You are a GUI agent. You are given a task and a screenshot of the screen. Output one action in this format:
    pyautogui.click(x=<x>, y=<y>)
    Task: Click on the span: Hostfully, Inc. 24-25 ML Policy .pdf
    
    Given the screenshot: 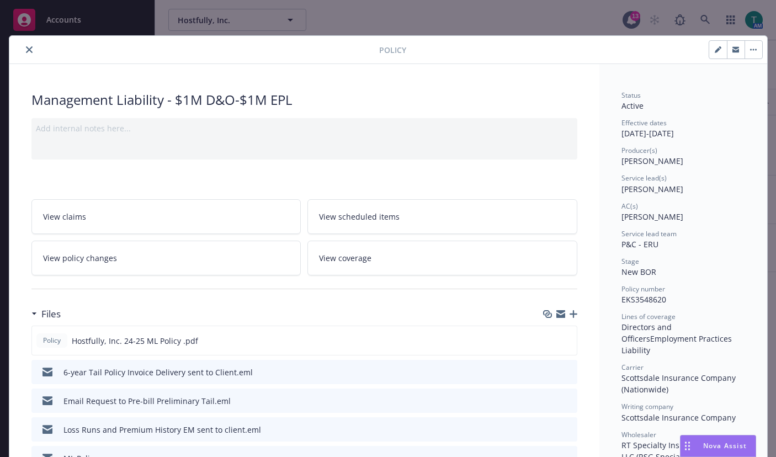 What is the action you would take?
    pyautogui.click(x=135, y=341)
    